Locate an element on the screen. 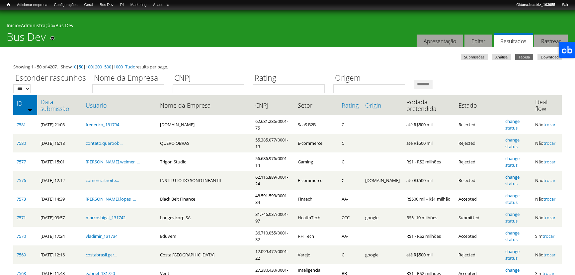 The width and height of the screenshot is (575, 275). a: Sair is located at coordinates (565, 5).